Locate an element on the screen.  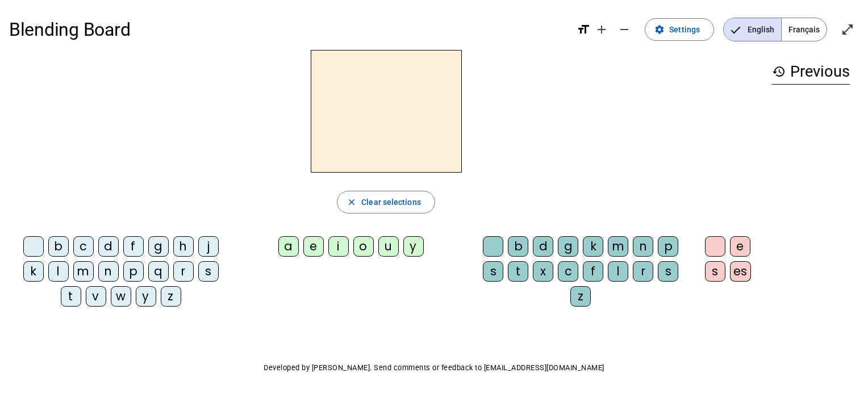
mat-button-toggle-group: Language selection is located at coordinates (775, 30).